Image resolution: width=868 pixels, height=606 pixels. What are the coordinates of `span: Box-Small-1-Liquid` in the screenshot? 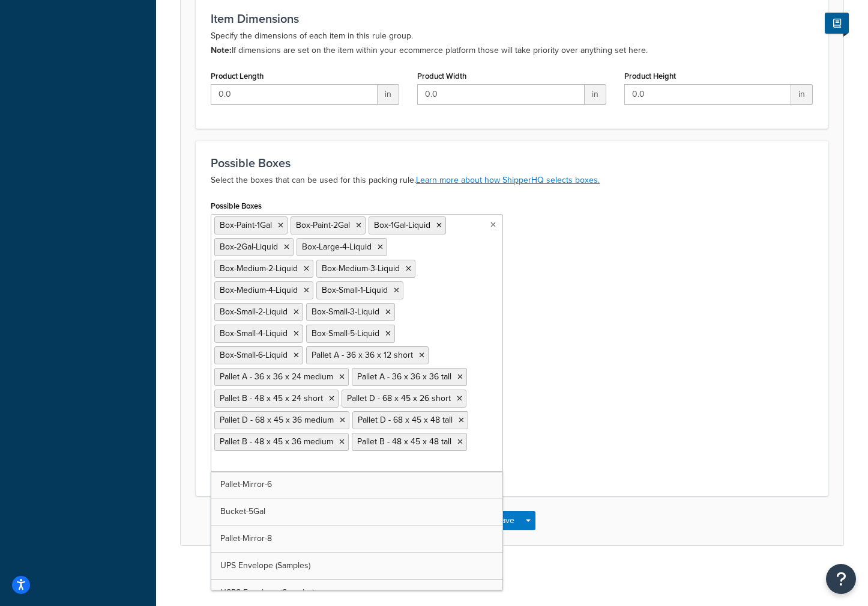 It's located at (355, 290).